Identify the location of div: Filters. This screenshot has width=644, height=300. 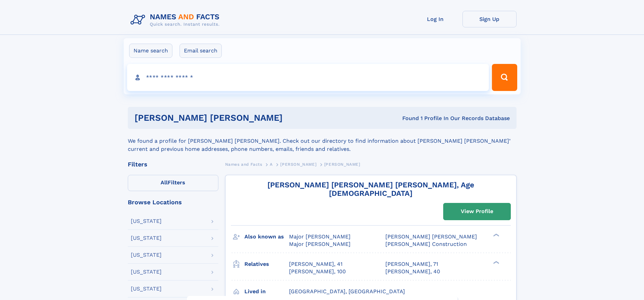
(173, 165).